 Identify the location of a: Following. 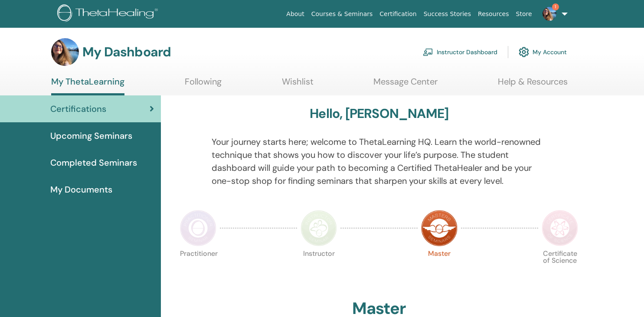
(203, 85).